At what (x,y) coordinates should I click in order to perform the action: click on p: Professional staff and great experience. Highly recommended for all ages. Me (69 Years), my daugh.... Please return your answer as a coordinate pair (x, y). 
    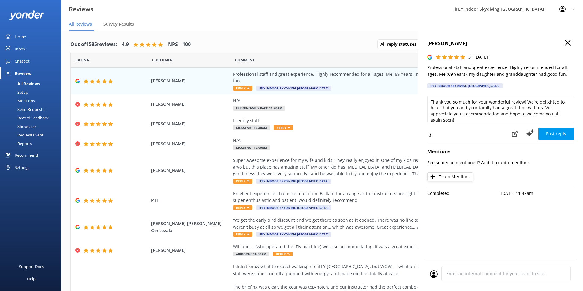
    Looking at the image, I should click on (500, 71).